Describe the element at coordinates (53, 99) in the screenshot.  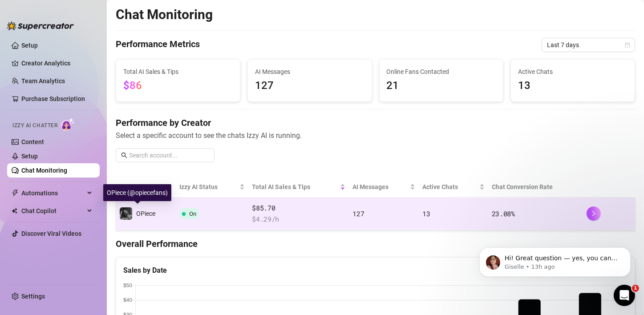
I see `a: Purchase Subscription` at that location.